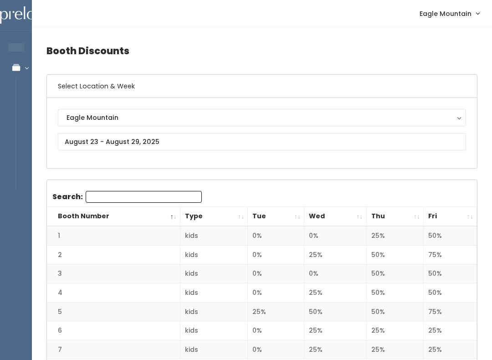 The height and width of the screenshot is (360, 492). What do you see at coordinates (114, 293) in the screenshot?
I see `td: 4` at bounding box center [114, 293].